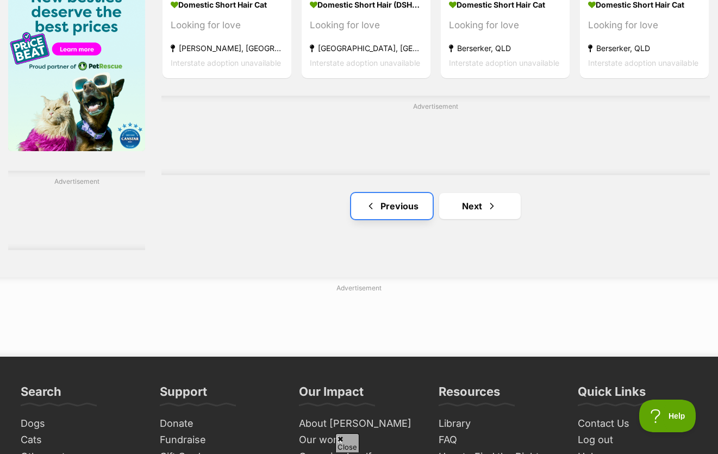 The image size is (718, 454). Describe the element at coordinates (392, 206) in the screenshot. I see `a: Previous page` at that location.